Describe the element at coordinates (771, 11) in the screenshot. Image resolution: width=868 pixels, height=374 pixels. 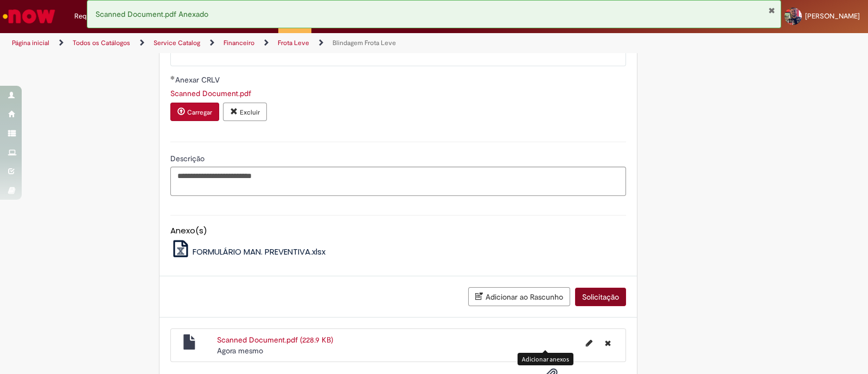
I see `button: Fechar Notificação` at that location.